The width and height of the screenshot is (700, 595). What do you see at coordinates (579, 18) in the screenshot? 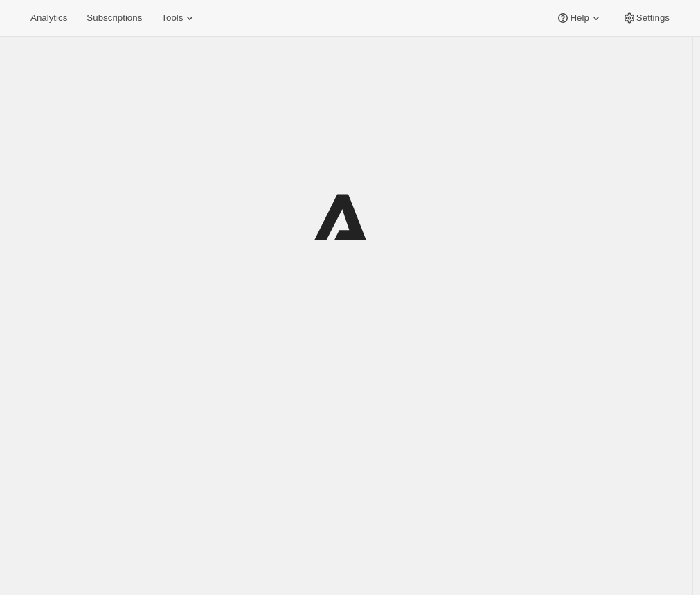
I see `span: Help` at bounding box center [579, 18].